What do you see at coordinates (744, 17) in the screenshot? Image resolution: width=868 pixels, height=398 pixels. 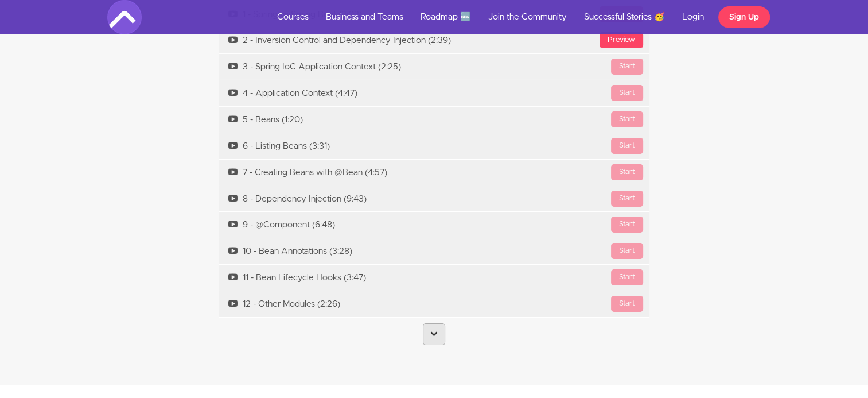 I see `a: Sign Up` at bounding box center [744, 17].